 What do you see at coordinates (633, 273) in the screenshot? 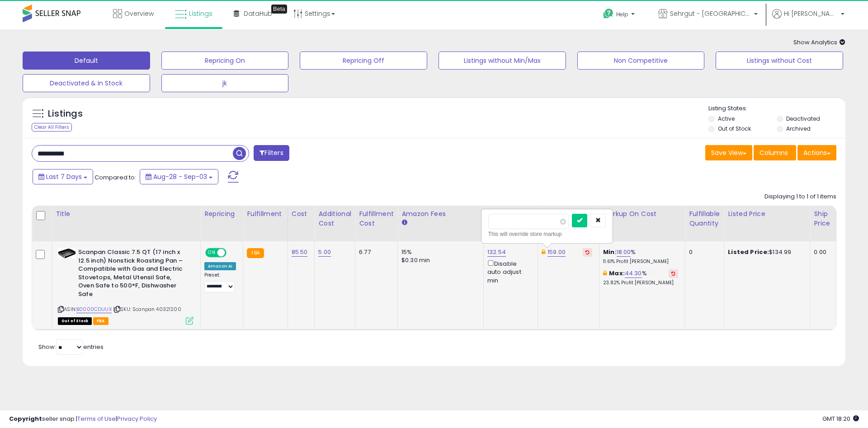
I see `a: 44.30` at bounding box center [633, 273].